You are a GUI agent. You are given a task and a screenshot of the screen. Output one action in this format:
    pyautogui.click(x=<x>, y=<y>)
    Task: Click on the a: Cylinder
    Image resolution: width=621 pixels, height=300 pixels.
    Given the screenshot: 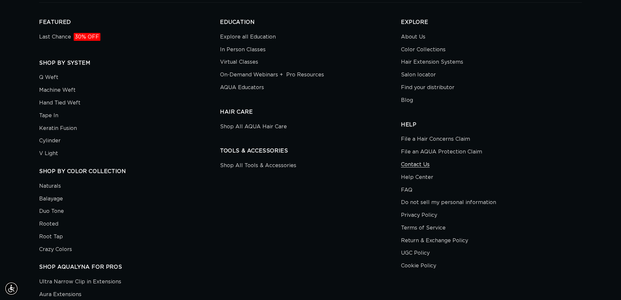 What is the action you would take?
    pyautogui.click(x=50, y=140)
    